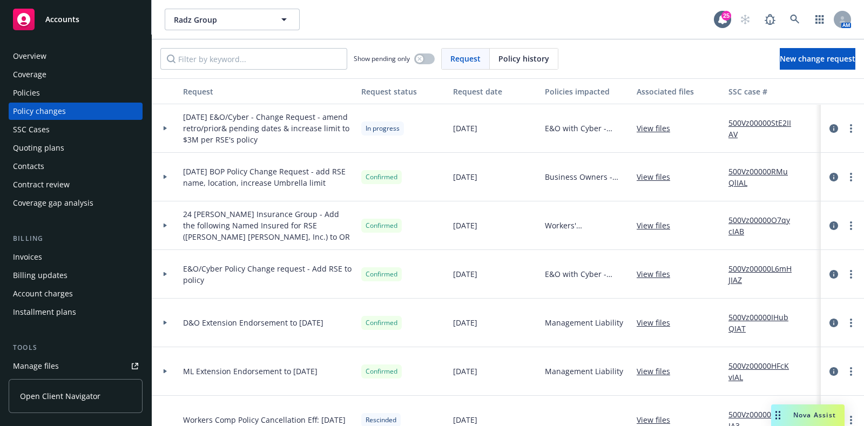 The height and width of the screenshot is (426, 864). What do you see at coordinates (587, 91) in the screenshot?
I see `div: Policies impacted` at bounding box center [587, 91].